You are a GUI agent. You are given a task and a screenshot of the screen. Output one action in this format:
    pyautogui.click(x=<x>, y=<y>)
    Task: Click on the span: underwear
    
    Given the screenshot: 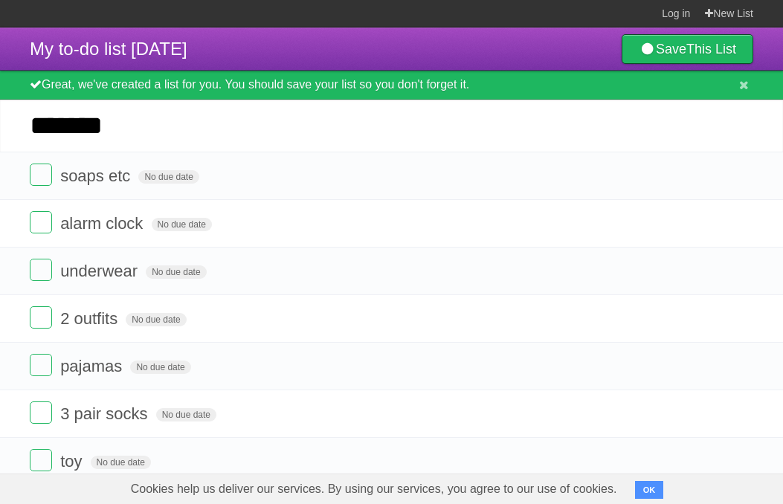 What is the action you would take?
    pyautogui.click(x=100, y=271)
    